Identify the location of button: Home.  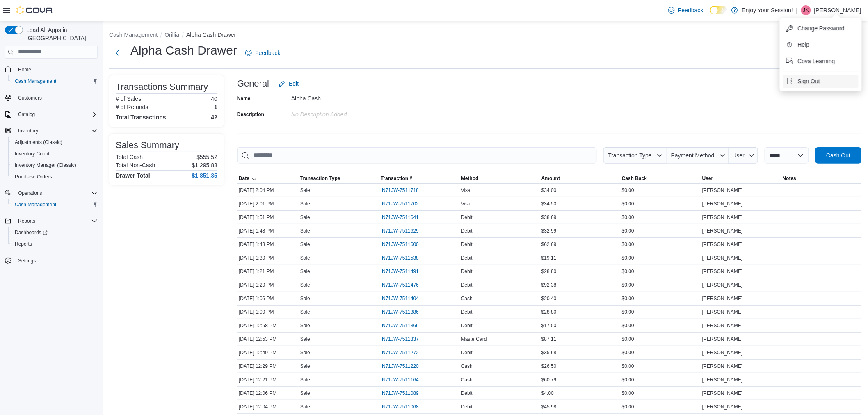
(52, 70).